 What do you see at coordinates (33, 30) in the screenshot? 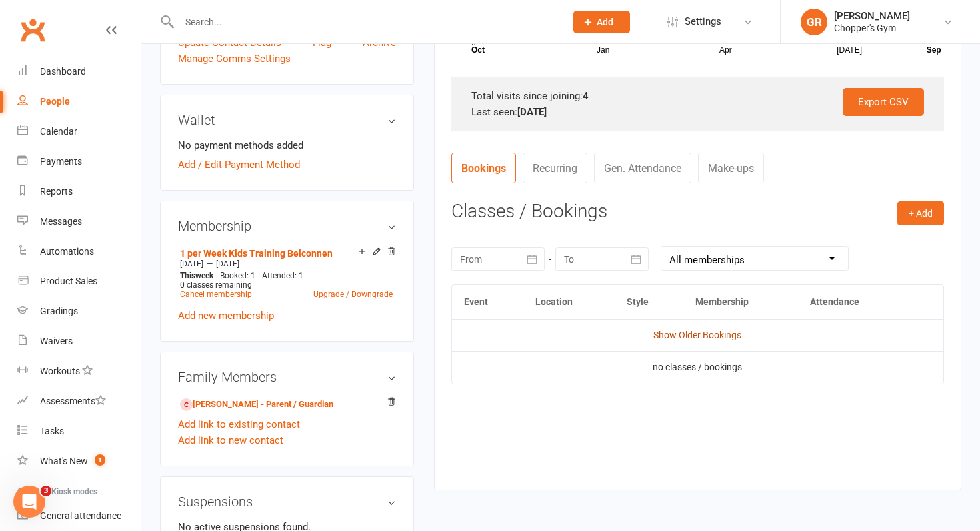
I see `a: Clubworx` at bounding box center [33, 30].